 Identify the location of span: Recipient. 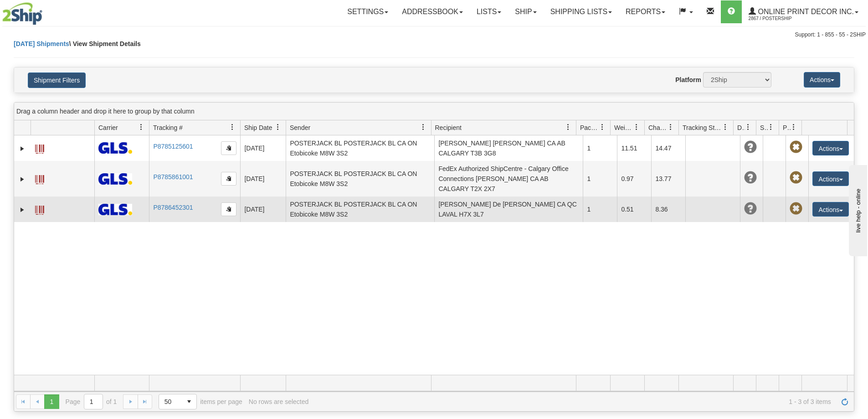
(448, 128).